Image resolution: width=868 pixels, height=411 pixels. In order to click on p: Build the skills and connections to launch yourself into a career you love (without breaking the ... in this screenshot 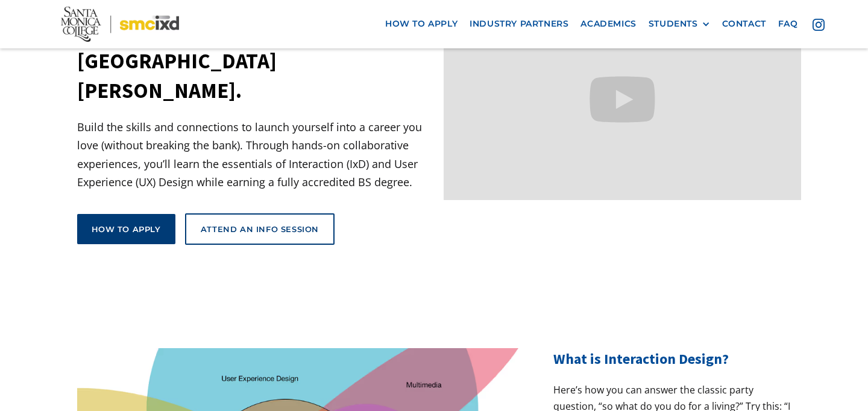, I will do `click(256, 155)`.